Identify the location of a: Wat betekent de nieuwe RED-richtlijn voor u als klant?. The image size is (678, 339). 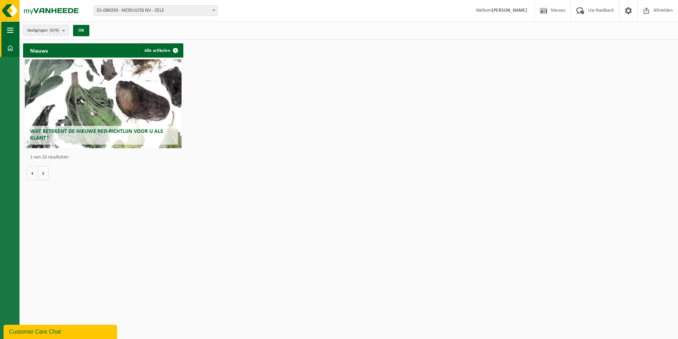
(103, 104).